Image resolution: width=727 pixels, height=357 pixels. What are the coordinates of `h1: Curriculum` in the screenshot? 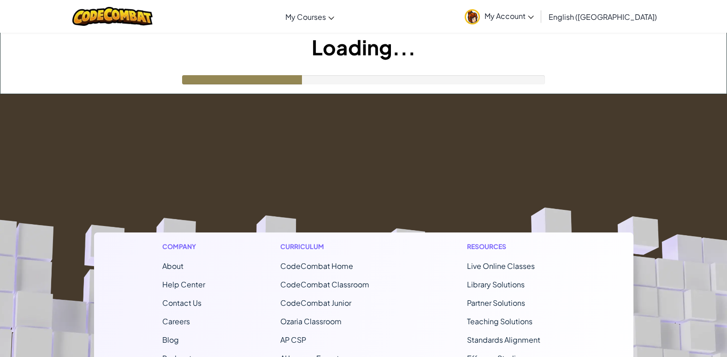 It's located at (336, 246).